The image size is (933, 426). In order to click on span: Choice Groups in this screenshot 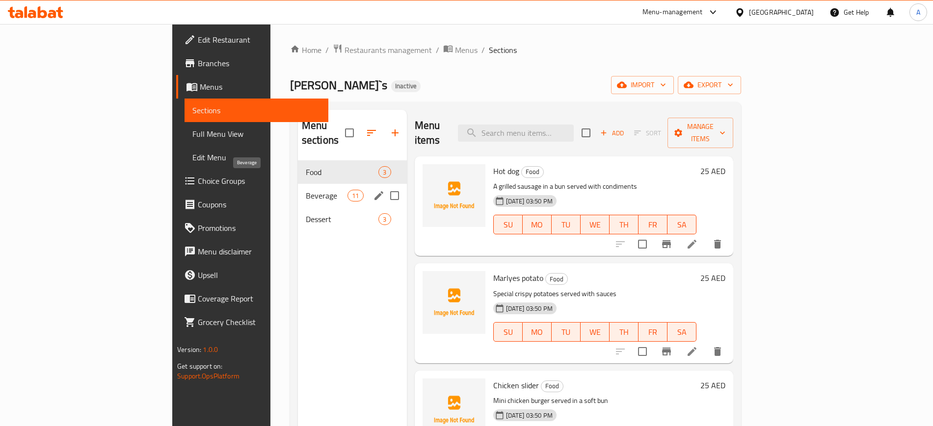, I will do `click(259, 181)`.